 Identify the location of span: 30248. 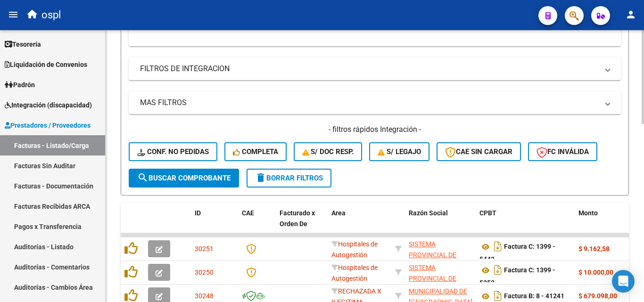
(204, 296).